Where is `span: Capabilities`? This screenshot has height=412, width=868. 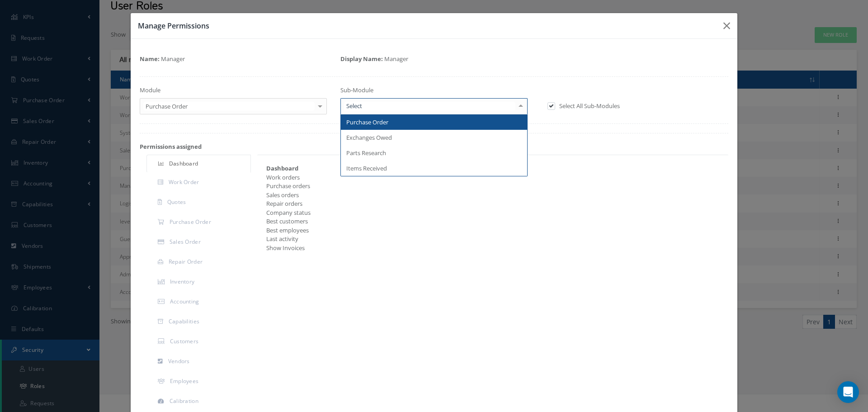 span: Capabilities is located at coordinates (184, 321).